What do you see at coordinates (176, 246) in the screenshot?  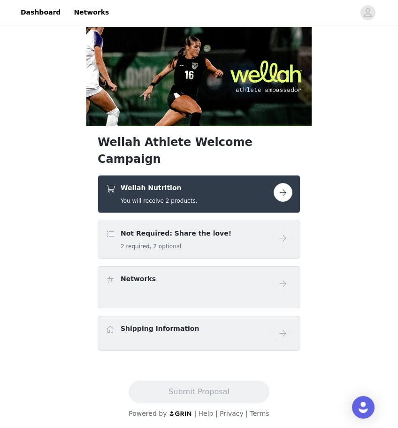 I see `h5: 2 required, 2 optional` at bounding box center [176, 246].